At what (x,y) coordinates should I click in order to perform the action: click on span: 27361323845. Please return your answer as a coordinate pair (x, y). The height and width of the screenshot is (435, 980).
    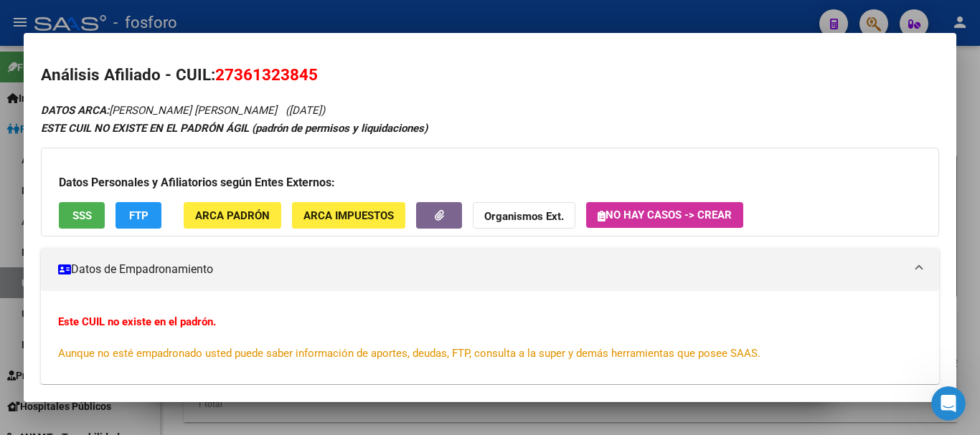
    Looking at the image, I should click on (266, 75).